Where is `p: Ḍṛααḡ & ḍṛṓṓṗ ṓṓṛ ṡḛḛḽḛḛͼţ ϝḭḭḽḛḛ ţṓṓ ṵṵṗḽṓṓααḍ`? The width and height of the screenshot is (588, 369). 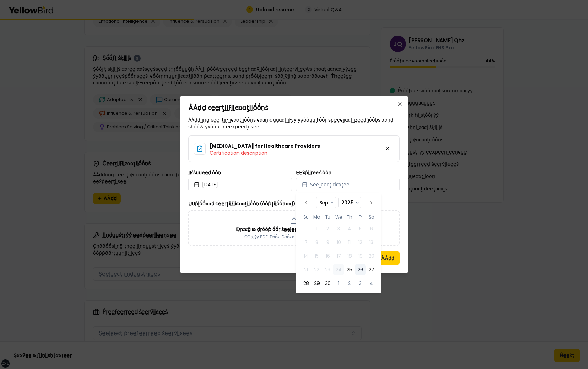 p: Ḍṛααḡ & ḍṛṓṓṗ ṓṓṛ ṡḛḛḽḛḛͼţ ϝḭḭḽḛḛ ţṓṓ ṵṵṗḽṓṓααḍ is located at coordinates (294, 229).